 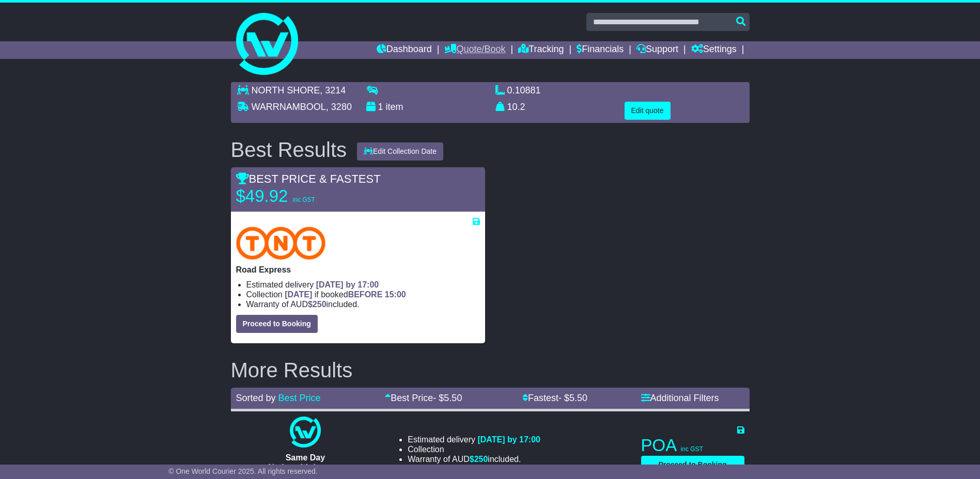 What do you see at coordinates (555, 398) in the screenshot?
I see `a: Fastest- $5.50` at bounding box center [555, 398].